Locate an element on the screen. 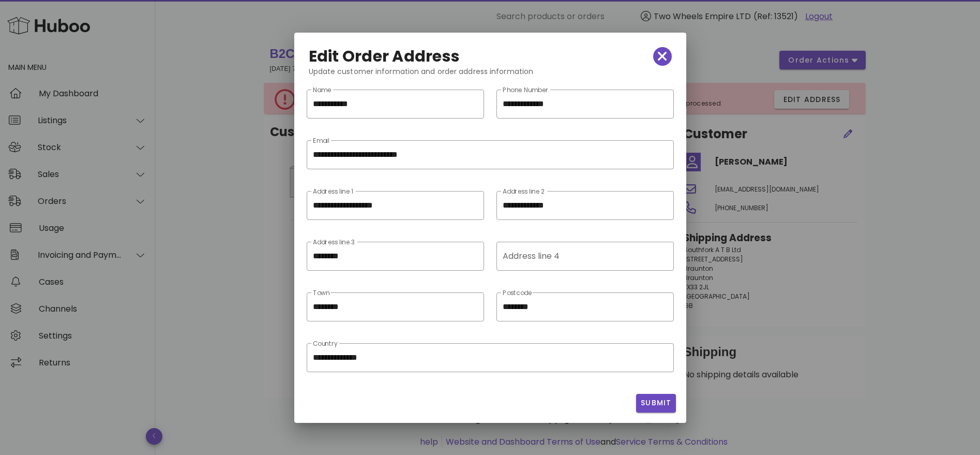  label: Town is located at coordinates (321, 293).